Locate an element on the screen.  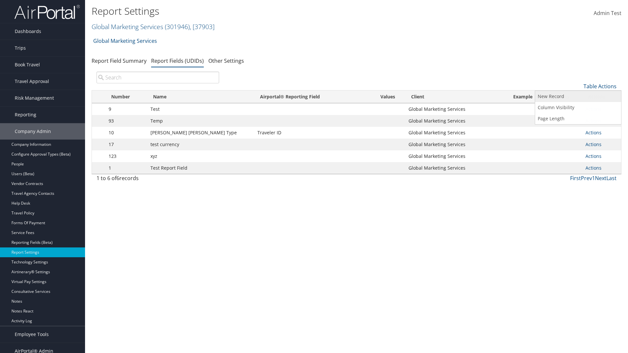
span: Book Travel is located at coordinates (27, 65).